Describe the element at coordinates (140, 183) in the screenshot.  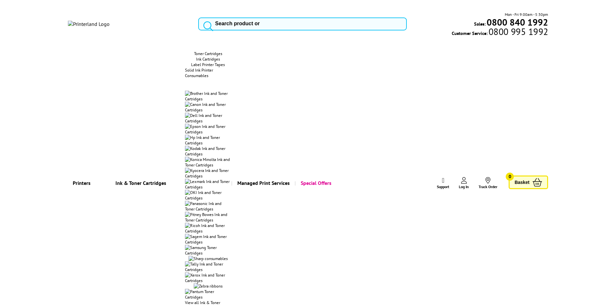
I see `a: Ink & Toner Cartridges` at that location.